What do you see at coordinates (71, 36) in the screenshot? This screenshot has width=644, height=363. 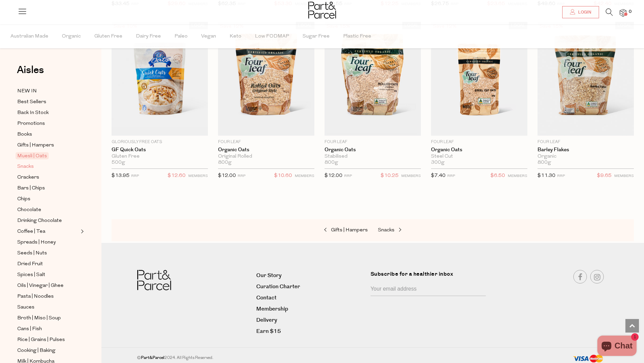 I see `span: Organic` at bounding box center [71, 36].